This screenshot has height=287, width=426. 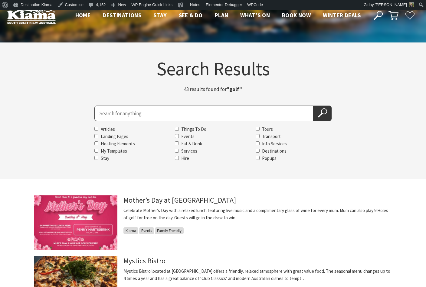 I want to click on label: Events, so click(x=188, y=136).